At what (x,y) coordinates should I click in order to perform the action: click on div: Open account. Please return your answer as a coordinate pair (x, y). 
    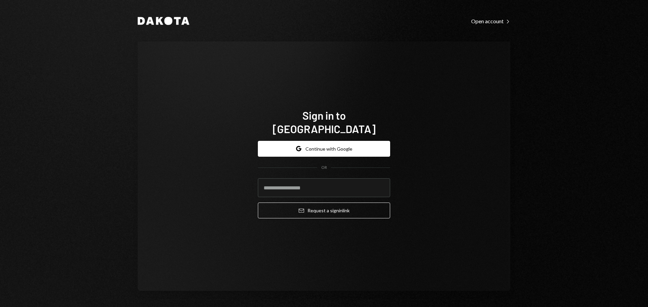
    Looking at the image, I should click on (491, 21).